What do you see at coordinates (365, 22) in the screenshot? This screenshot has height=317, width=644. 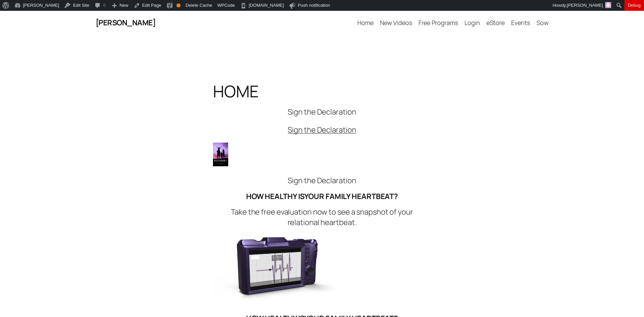 I see `span: Home` at bounding box center [365, 22].